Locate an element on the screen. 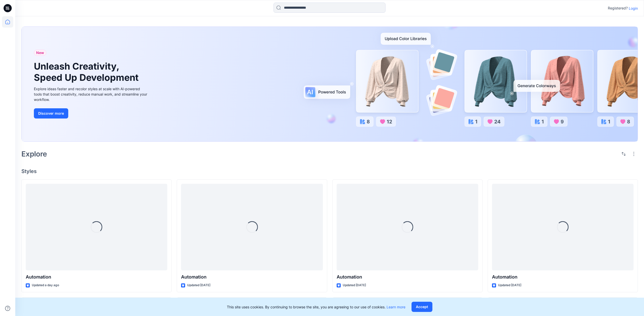 Image resolution: width=644 pixels, height=316 pixels. span: New is located at coordinates (40, 53).